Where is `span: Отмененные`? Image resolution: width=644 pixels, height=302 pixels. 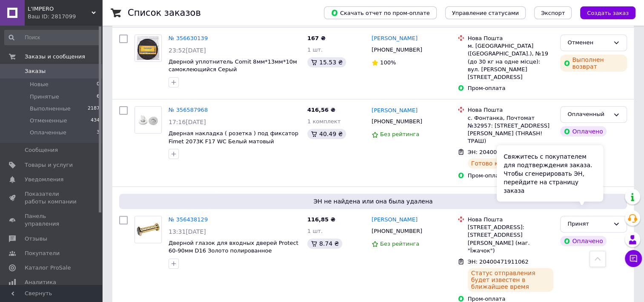 span: Отмененные is located at coordinates (48, 120).